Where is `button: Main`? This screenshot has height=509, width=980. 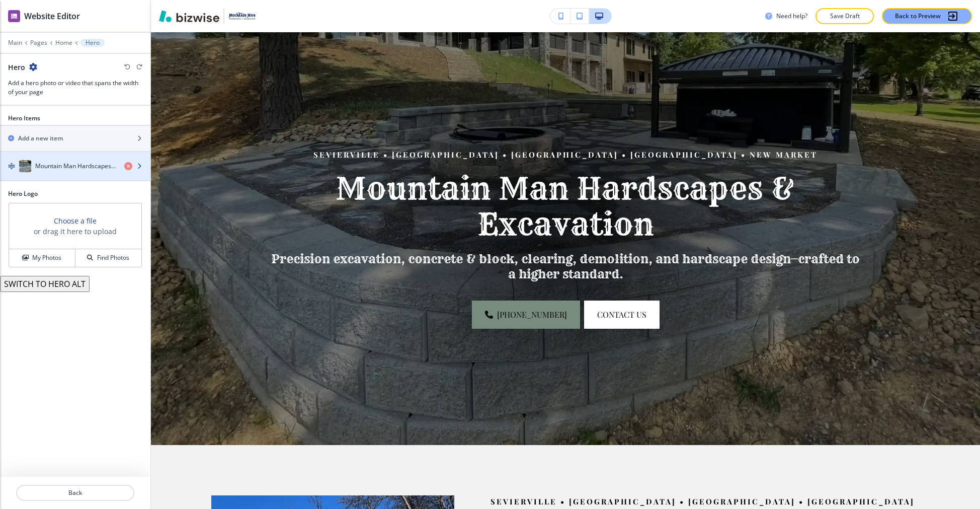
button: Main is located at coordinates (15, 43).